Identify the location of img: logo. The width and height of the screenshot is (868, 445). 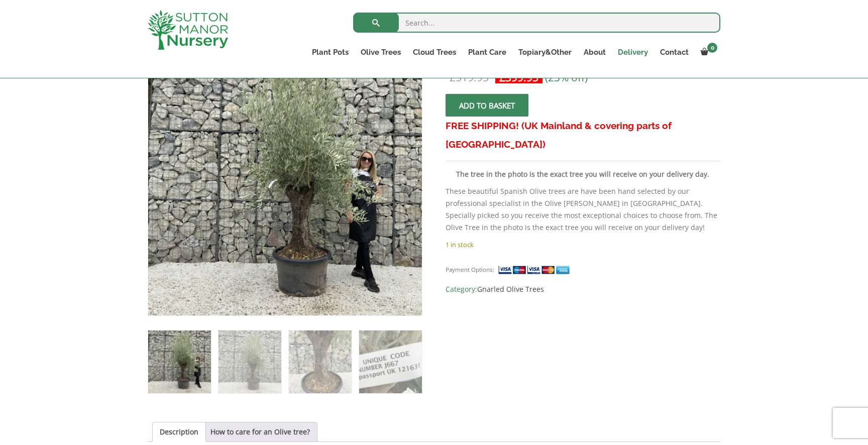
(188, 30).